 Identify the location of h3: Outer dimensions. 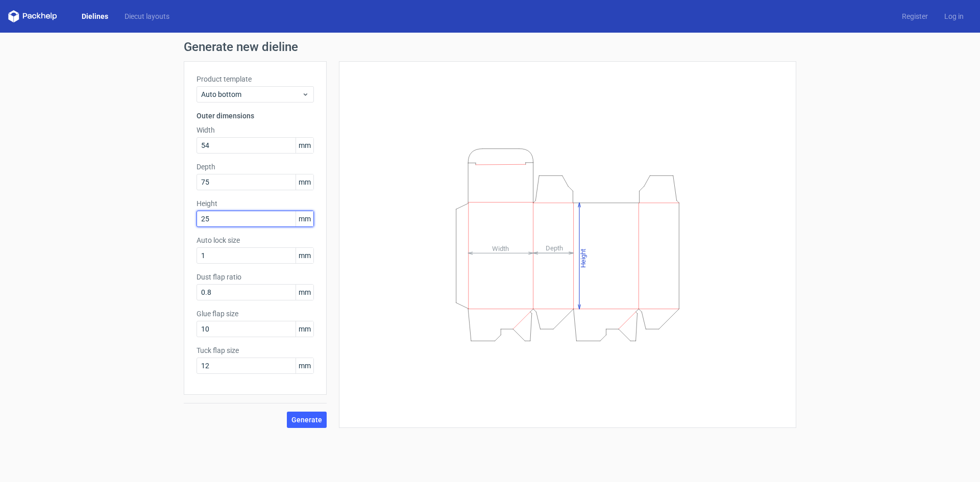
(255, 116).